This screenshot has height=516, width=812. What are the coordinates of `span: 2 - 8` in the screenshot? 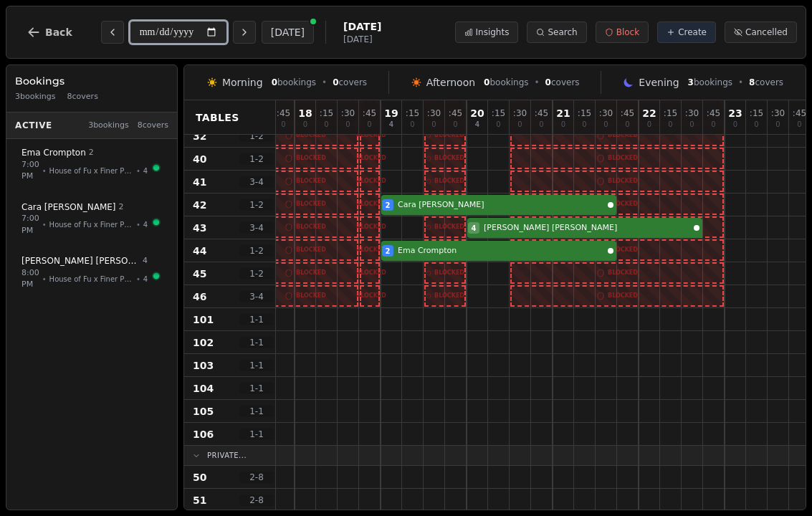 It's located at (256, 500).